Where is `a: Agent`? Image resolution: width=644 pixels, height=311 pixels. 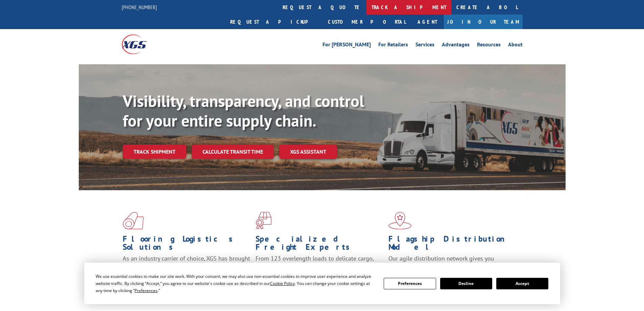 a: Agent is located at coordinates (427, 22).